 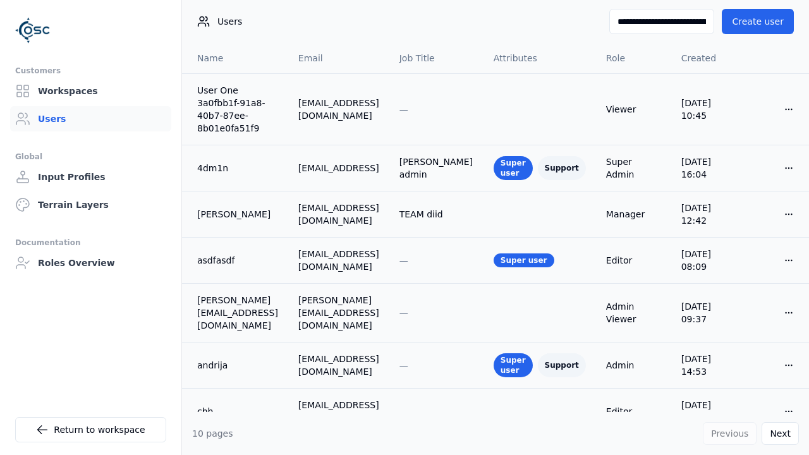 I want to click on th: Role, so click(x=633, y=58).